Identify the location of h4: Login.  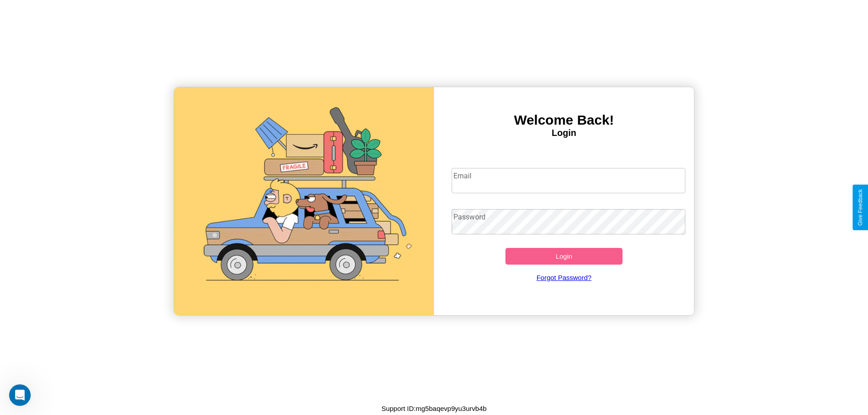
(564, 133).